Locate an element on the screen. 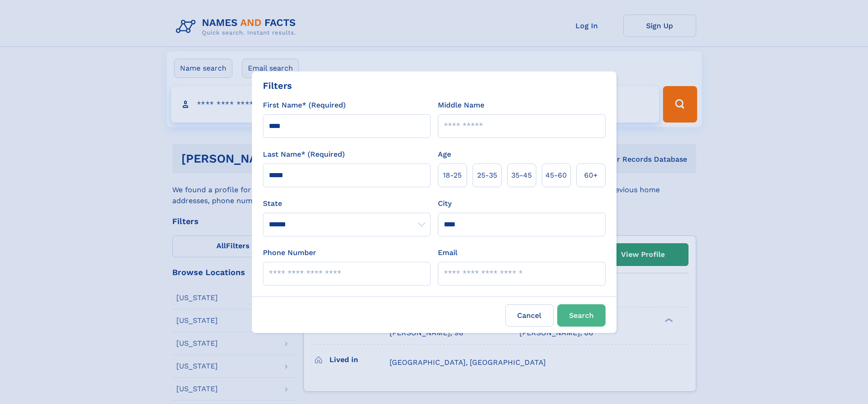 This screenshot has width=868, height=404. span: 18‑25 is located at coordinates (452, 175).